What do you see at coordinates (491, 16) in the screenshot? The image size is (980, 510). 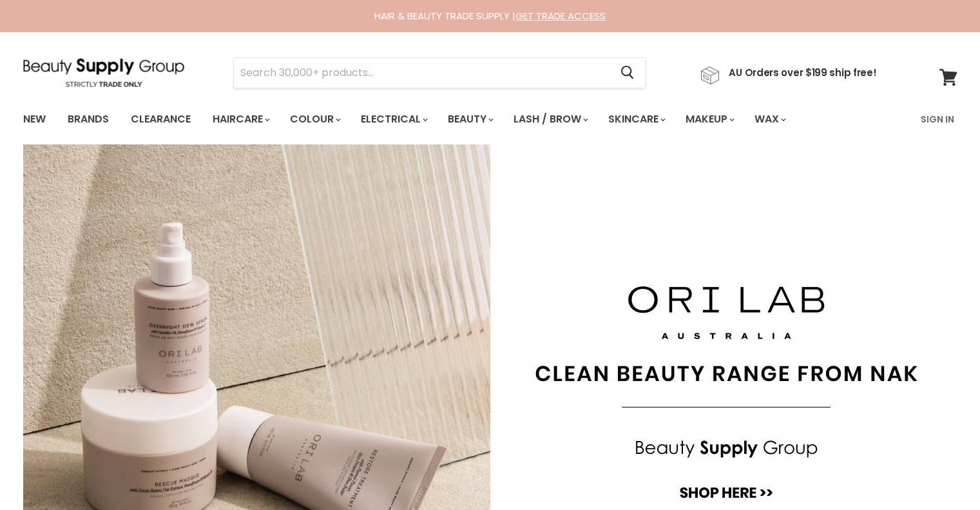 I see `div: HAIR & BEAUTY TRADE SUPPLY |` at bounding box center [491, 16].